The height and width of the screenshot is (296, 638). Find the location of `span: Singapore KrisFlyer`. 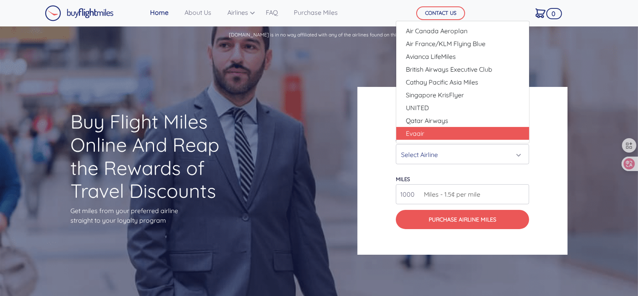

span: Singapore KrisFlyer is located at coordinates (435, 95).